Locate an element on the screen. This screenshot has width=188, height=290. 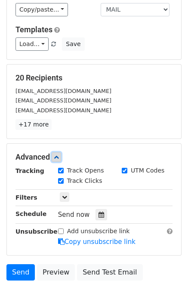
a: Preview is located at coordinates (56, 272).